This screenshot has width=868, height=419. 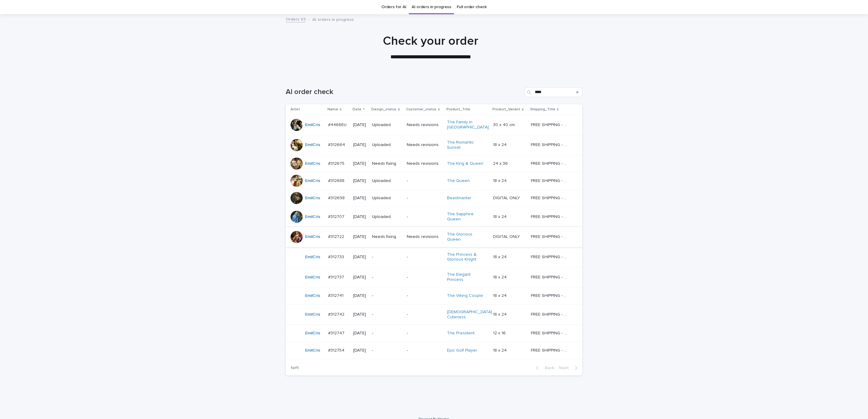 I want to click on p: FREE SHIPPING - preview in 1-2 business days, after your approval delivery will take 6-10 busines..., so click(x=550, y=124).